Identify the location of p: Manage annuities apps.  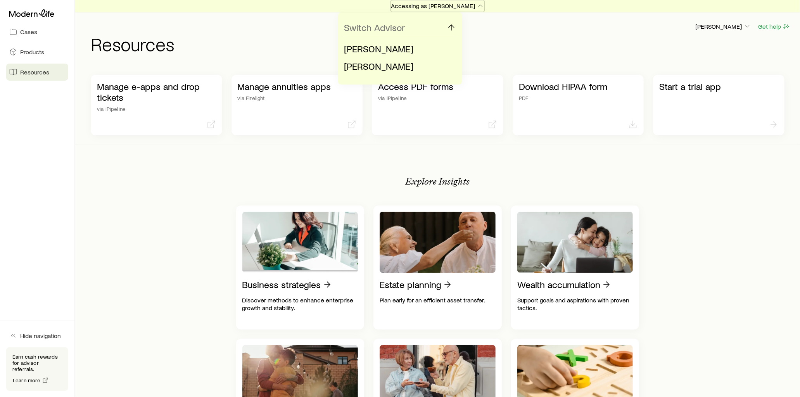
(297, 86).